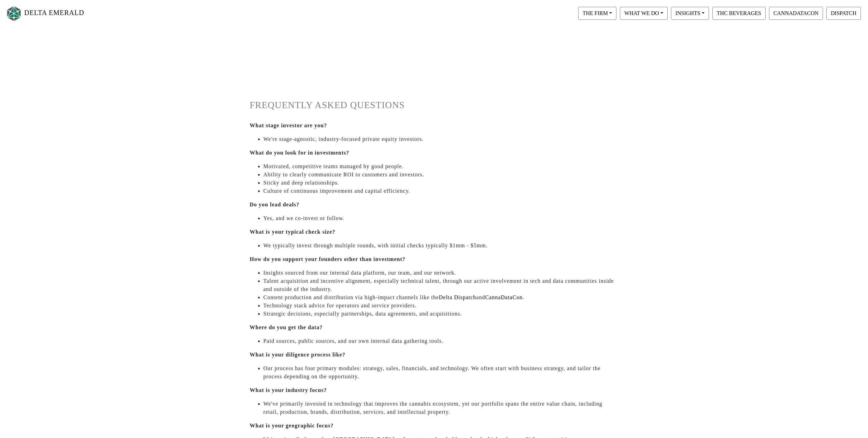 The height and width of the screenshot is (438, 868). Describe the element at coordinates (597, 13) in the screenshot. I see `button: THE FIRM` at that location.